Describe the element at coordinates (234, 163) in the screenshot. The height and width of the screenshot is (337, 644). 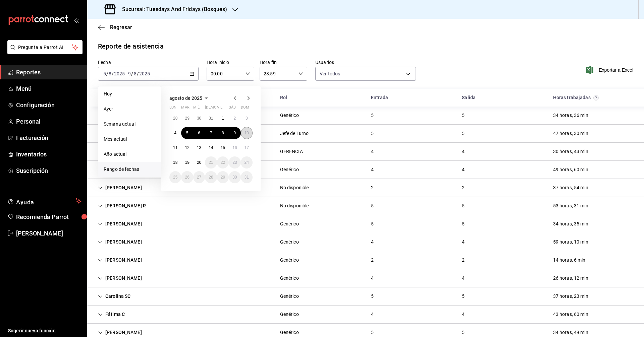
I see `abbr: 23 de agosto de 2025` at that location.